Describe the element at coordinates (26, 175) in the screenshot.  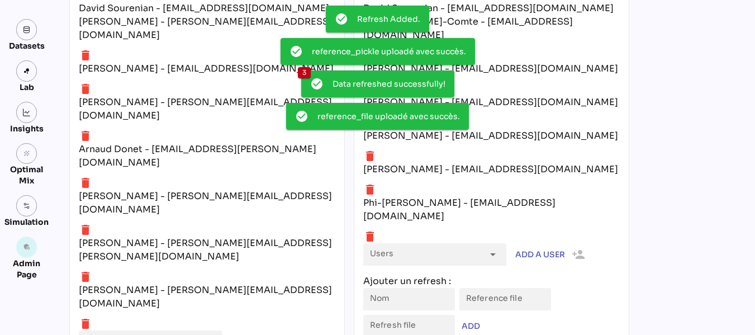
I see `div: Optimal Mix` at that location.